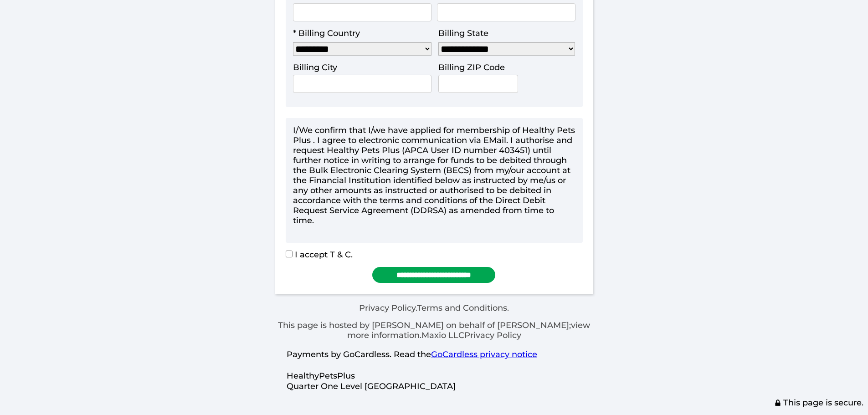  I want to click on a: view more information., so click(469, 330).